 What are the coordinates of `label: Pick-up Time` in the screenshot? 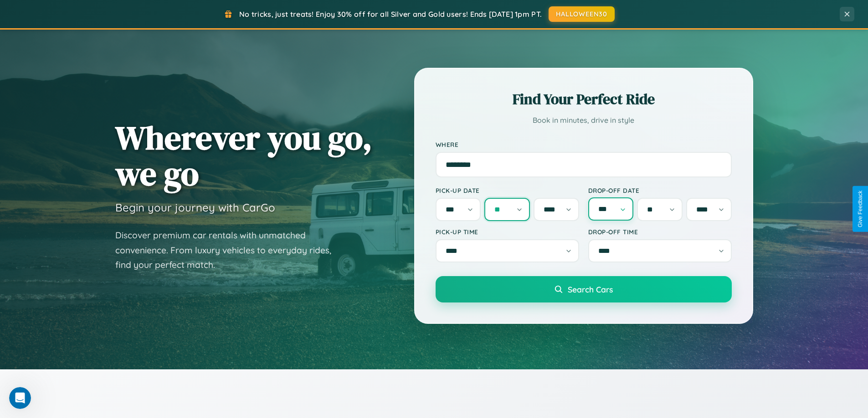 It's located at (507, 232).